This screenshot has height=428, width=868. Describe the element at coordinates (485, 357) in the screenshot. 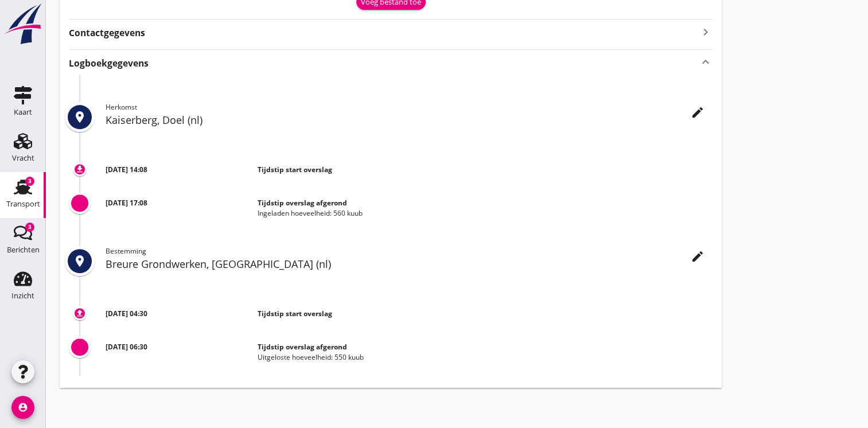

I see `div: Uitgeloste hoeveelheid: 550 kuub` at that location.